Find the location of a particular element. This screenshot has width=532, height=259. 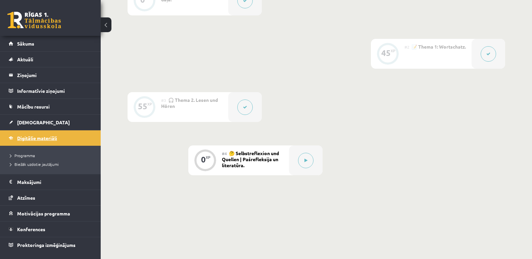

div: 55 is located at coordinates (143, 106).